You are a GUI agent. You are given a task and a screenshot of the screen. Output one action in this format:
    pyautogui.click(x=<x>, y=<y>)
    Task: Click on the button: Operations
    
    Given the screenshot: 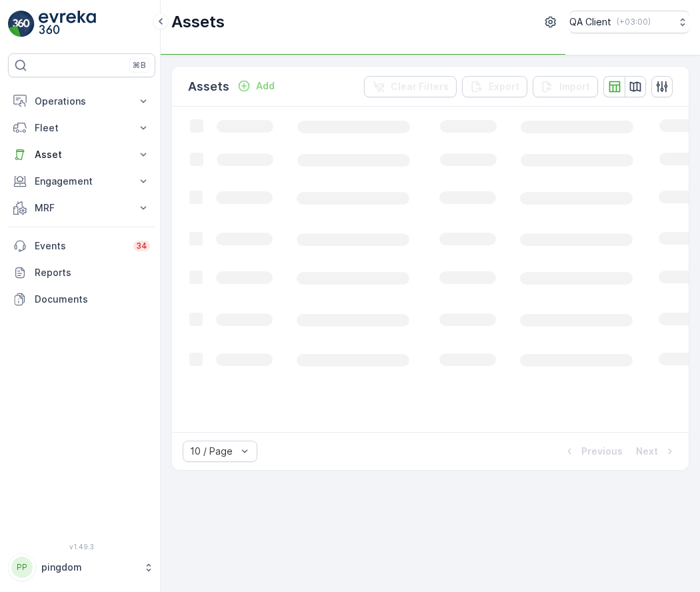 What is the action you would take?
    pyautogui.click(x=81, y=102)
    